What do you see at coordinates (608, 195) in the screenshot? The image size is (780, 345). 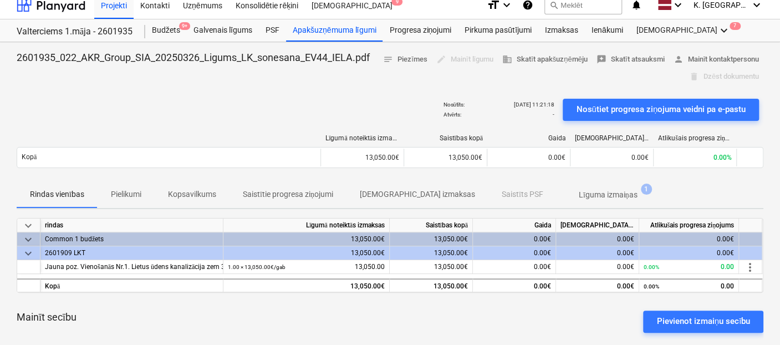 I see `p: Līguma izmaiņas` at bounding box center [608, 195].